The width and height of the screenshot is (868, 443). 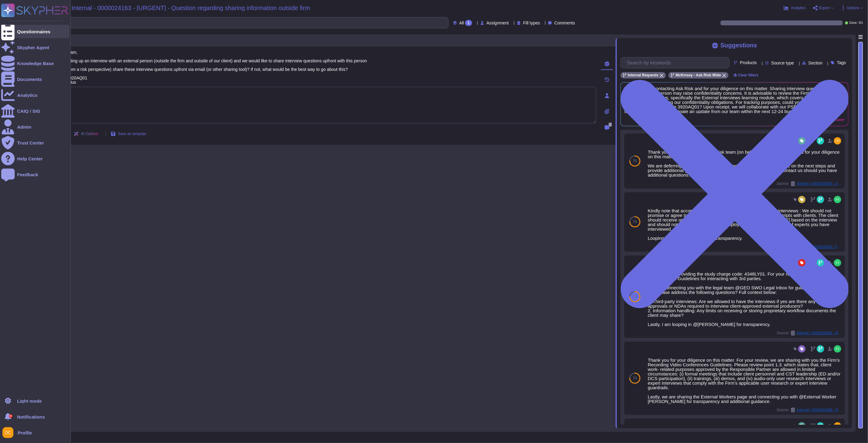 I want to click on div: Documents, so click(x=29, y=79).